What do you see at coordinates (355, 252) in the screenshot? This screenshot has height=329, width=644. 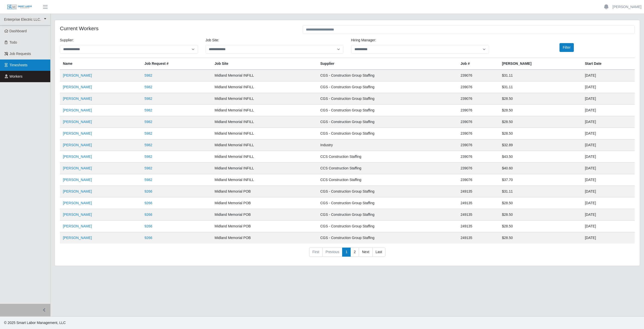 I see `a: 2` at bounding box center [355, 252].